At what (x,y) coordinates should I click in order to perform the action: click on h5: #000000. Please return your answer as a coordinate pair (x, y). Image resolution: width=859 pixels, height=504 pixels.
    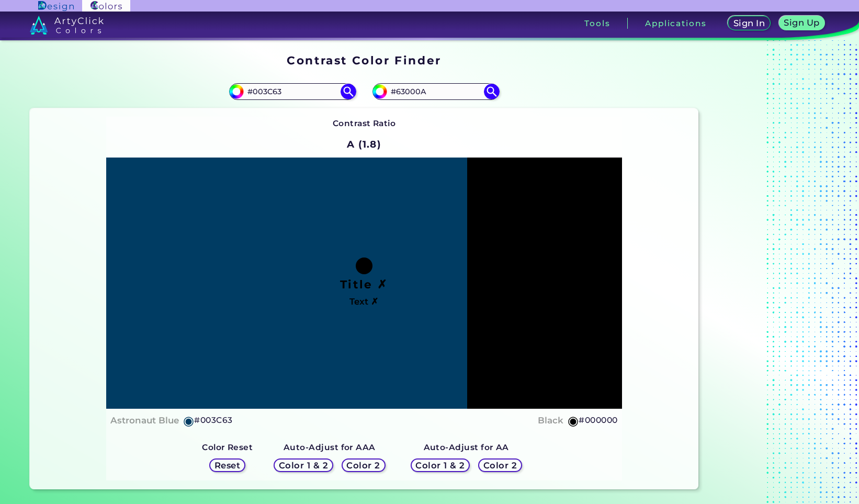
    Looking at the image, I should click on (598, 421).